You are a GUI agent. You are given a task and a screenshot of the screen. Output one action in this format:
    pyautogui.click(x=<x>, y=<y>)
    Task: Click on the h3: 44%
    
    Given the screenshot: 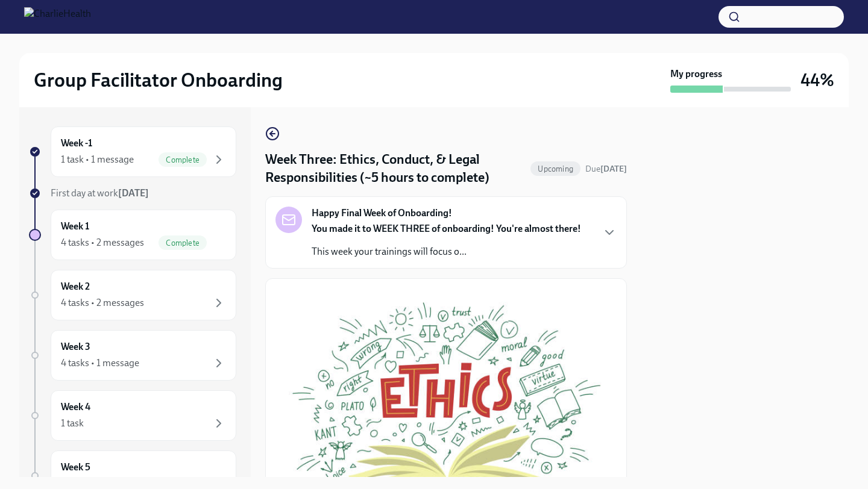 What is the action you would take?
    pyautogui.click(x=817, y=80)
    